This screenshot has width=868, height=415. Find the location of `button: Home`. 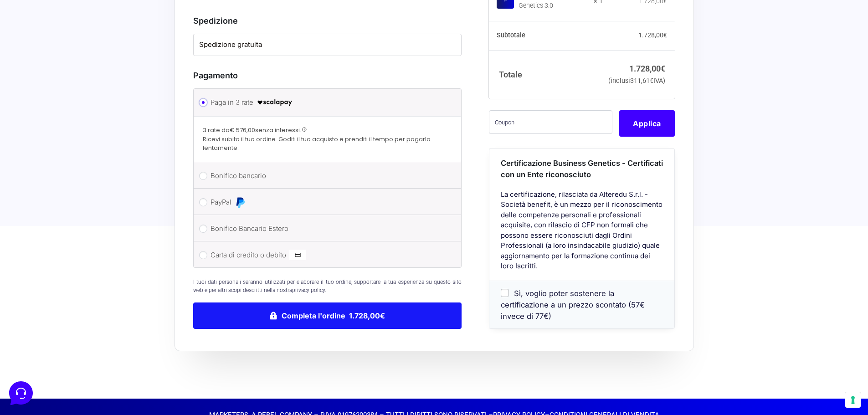

button: Home is located at coordinates (35, 302).